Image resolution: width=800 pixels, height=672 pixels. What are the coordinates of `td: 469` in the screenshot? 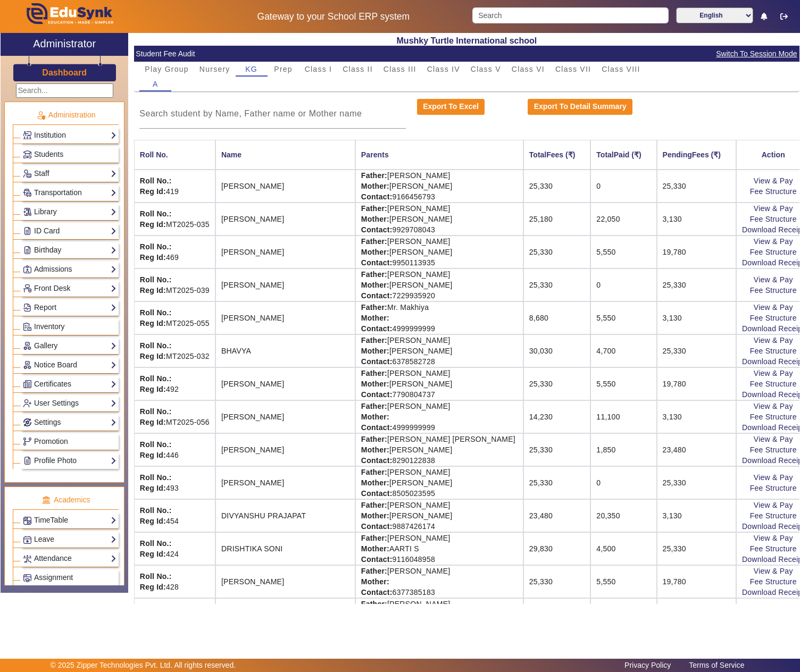 It's located at (174, 252).